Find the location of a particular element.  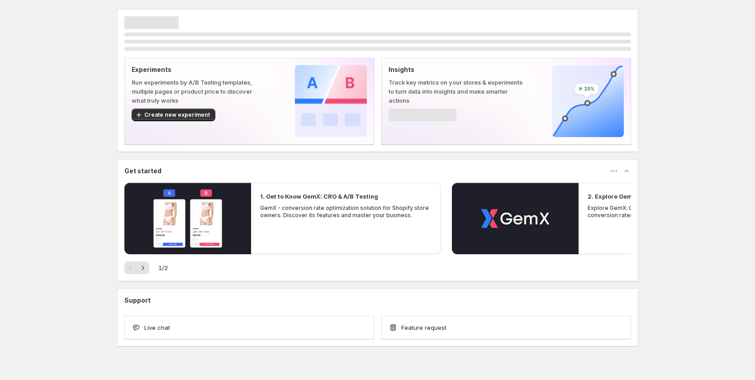

p: Experiments is located at coordinates (199, 70).